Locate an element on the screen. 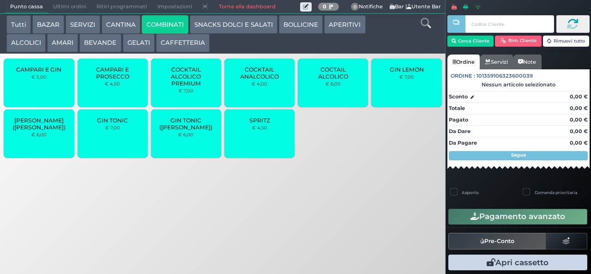 This screenshot has height=274, width=591. strong: Da Pagare is located at coordinates (462, 143).